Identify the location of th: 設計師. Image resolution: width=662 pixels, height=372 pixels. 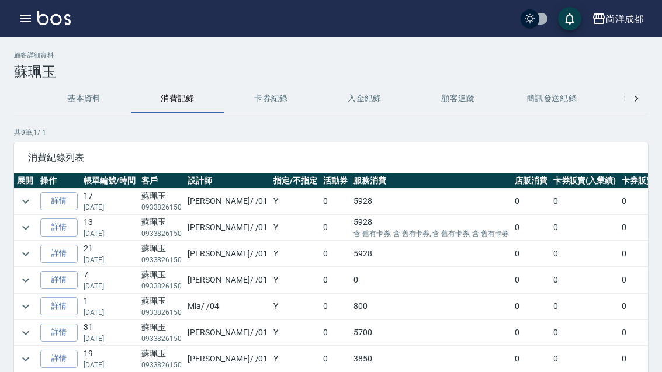
(227, 181).